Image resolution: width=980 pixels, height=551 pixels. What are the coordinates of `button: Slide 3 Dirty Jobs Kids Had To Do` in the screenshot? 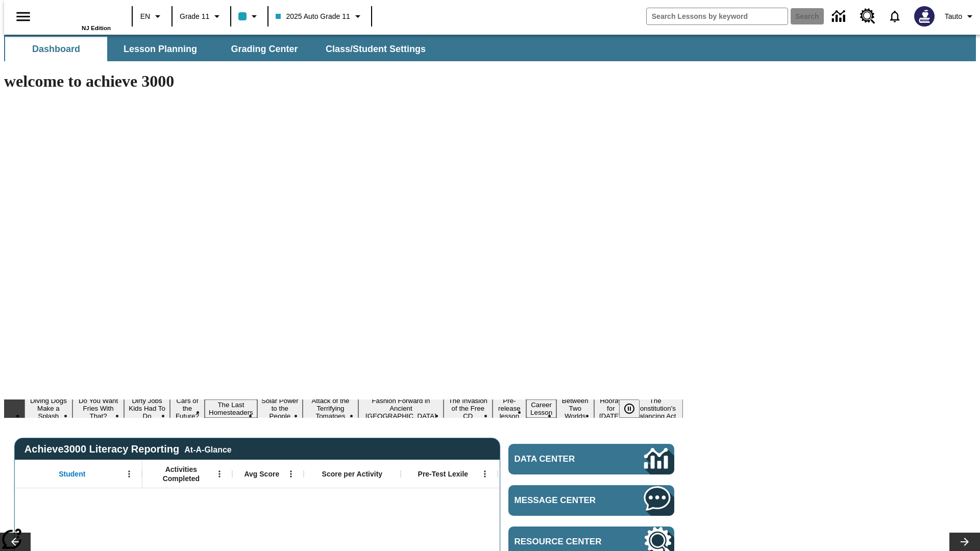 It's located at (147, 408).